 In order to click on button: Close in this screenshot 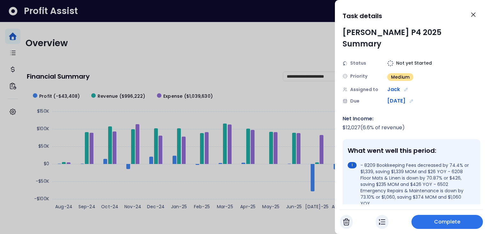, I will do `click(473, 15)`.